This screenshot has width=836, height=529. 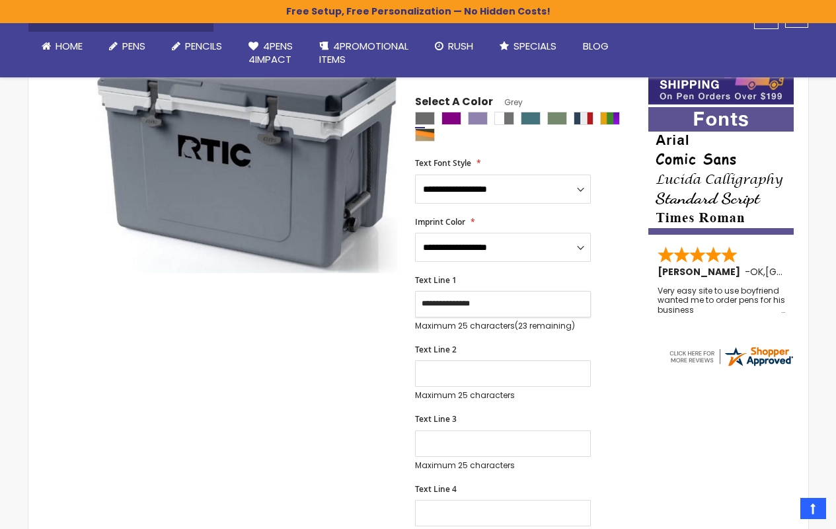 What do you see at coordinates (62, 46) in the screenshot?
I see `a: Home` at bounding box center [62, 46].